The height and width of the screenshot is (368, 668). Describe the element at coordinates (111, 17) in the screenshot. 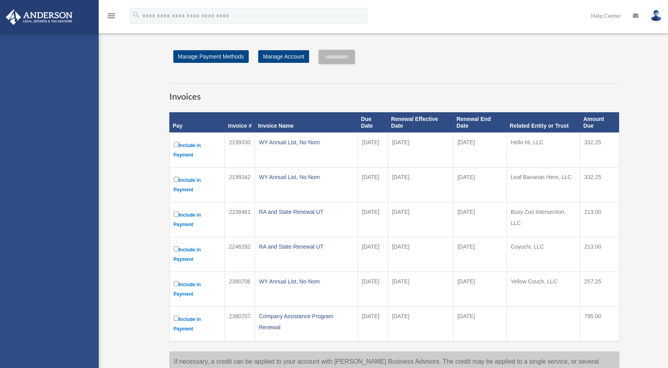

I see `a: menu` at that location.